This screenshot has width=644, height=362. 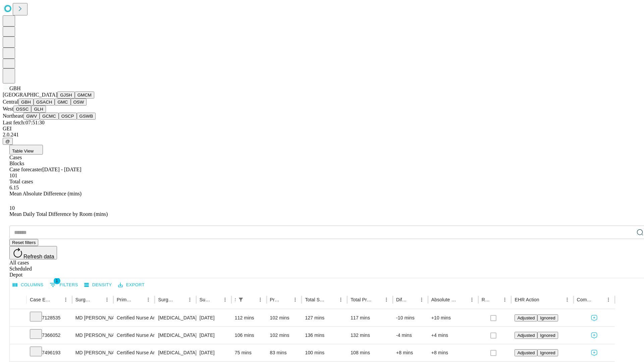 What do you see at coordinates (324, 335) in the screenshot?
I see `div: 136 mins` at bounding box center [324, 335].